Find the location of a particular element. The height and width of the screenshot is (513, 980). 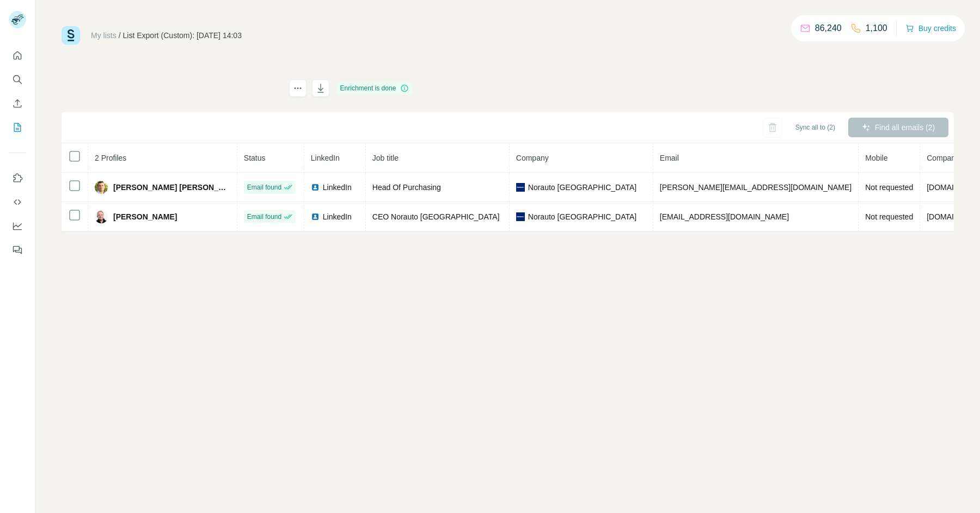

button: Search is located at coordinates (18, 79).